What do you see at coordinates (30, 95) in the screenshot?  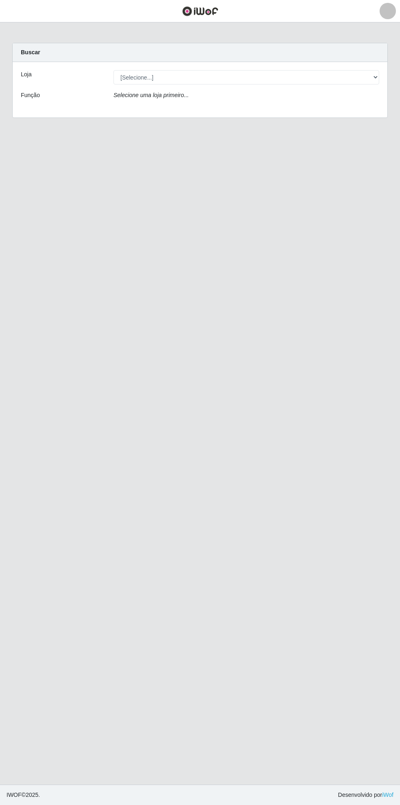 I see `label: Função` at bounding box center [30, 95].